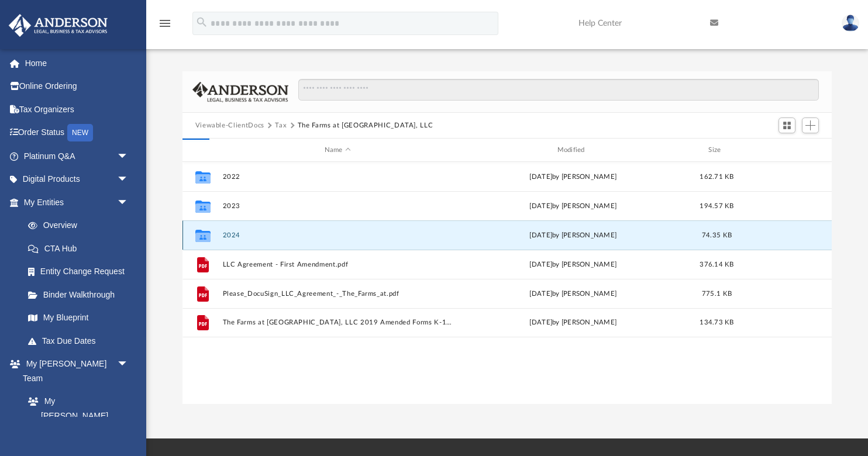 This screenshot has width=868, height=456. What do you see at coordinates (337, 206) in the screenshot?
I see `button: 2023` at bounding box center [337, 206].